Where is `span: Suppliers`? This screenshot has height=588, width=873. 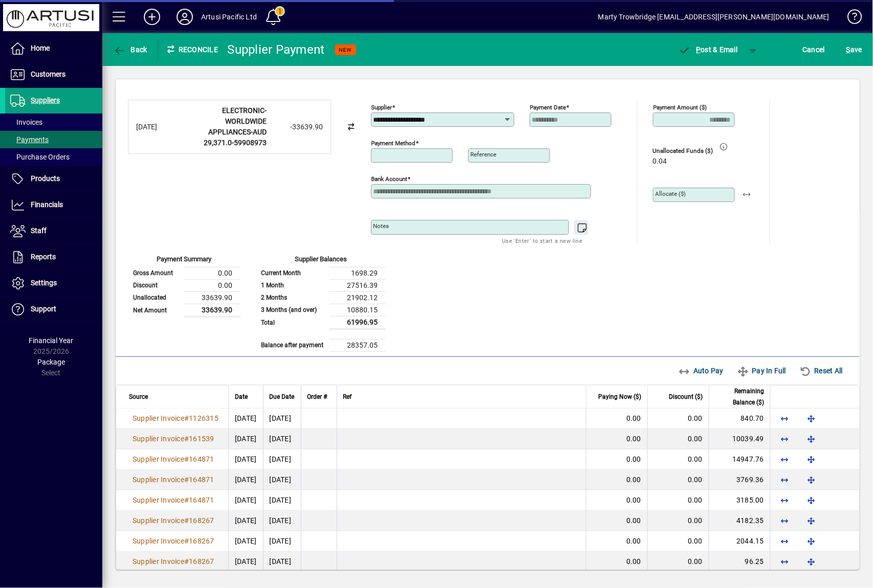
span: Suppliers is located at coordinates (45, 101).